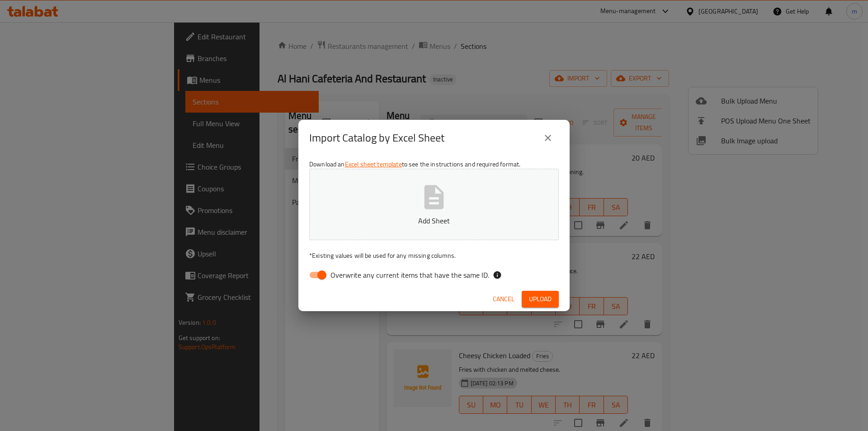 Image resolution: width=868 pixels, height=431 pixels. I want to click on button: close, so click(548, 138).